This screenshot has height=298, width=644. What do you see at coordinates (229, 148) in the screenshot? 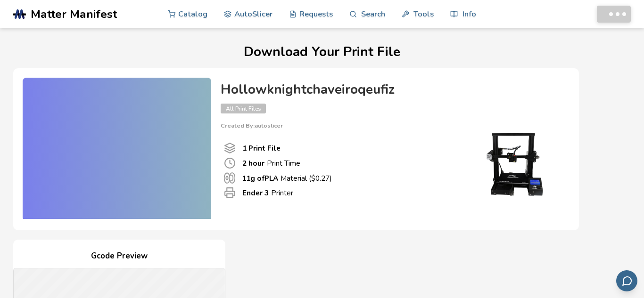
I see `span: Number Of Print files` at bounding box center [229, 148].